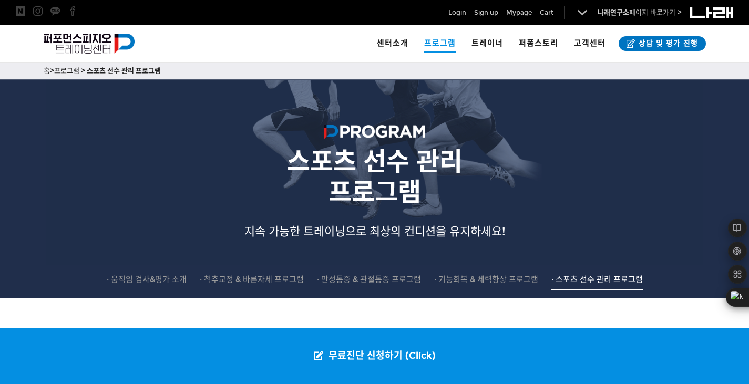  What do you see at coordinates (662, 44) in the screenshot?
I see `a: 상담 및 평가 진행` at bounding box center [662, 44].